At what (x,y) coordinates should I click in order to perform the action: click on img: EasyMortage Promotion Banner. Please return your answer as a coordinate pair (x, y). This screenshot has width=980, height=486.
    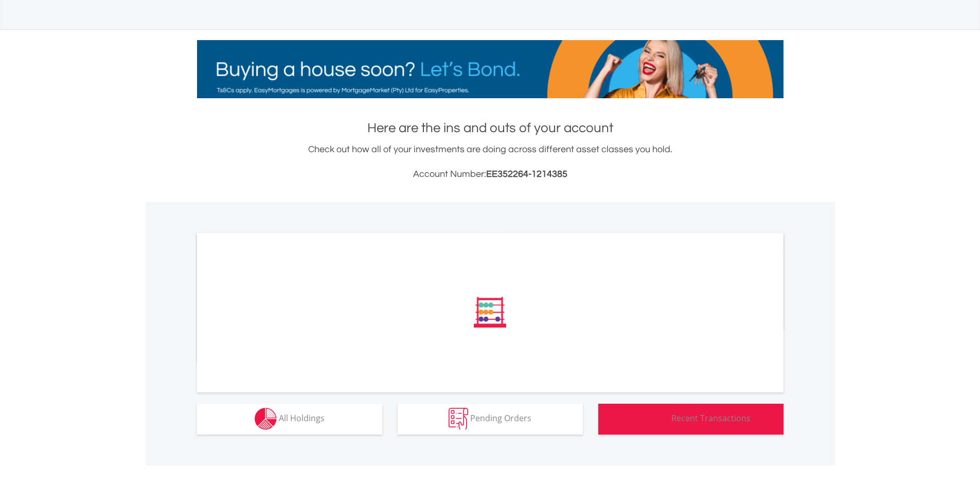
    Looking at the image, I should click on (490, 69).